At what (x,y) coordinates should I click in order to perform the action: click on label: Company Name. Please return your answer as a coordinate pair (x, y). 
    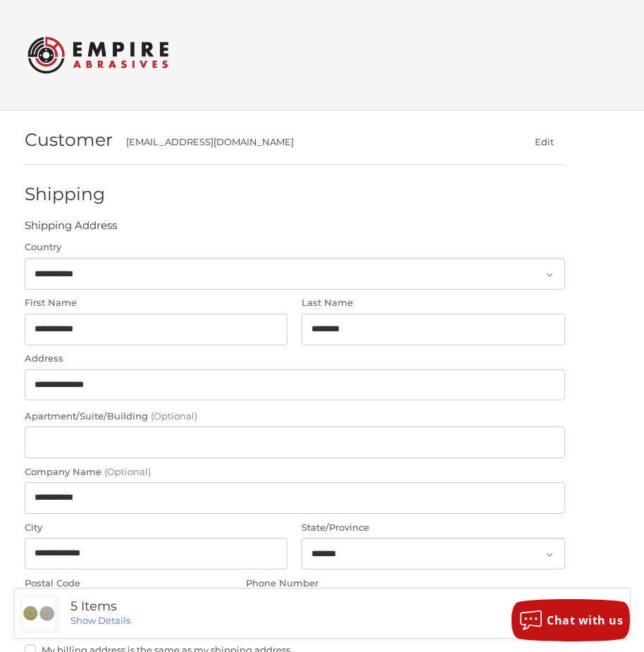
    Looking at the image, I should click on (295, 472).